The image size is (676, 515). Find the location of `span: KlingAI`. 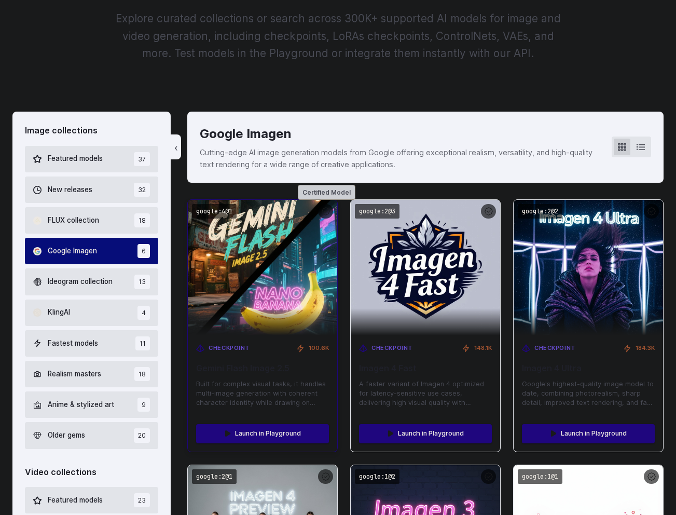

span: KlingAI is located at coordinates (59, 312).